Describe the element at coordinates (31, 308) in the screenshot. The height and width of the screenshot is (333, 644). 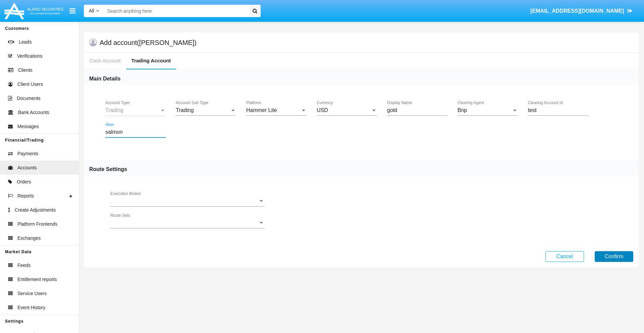
I see `span: Event History` at that location.